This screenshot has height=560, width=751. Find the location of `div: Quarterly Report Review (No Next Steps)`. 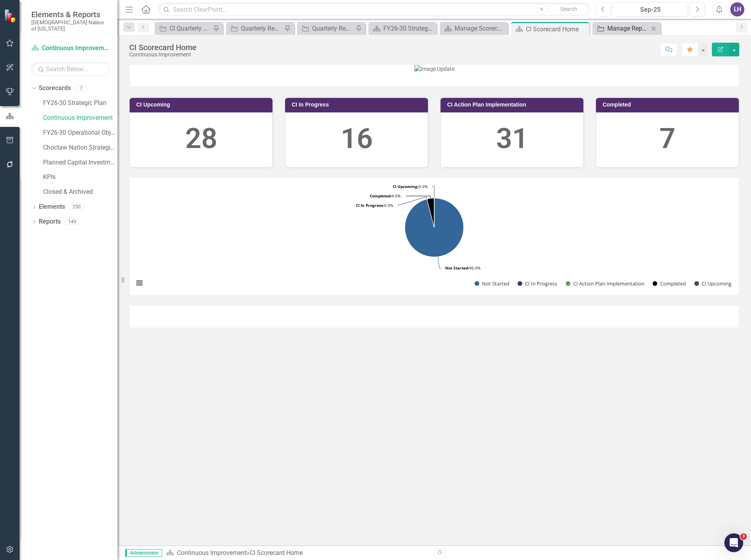

div: Quarterly Report Review (No Next Steps) is located at coordinates (333, 28).